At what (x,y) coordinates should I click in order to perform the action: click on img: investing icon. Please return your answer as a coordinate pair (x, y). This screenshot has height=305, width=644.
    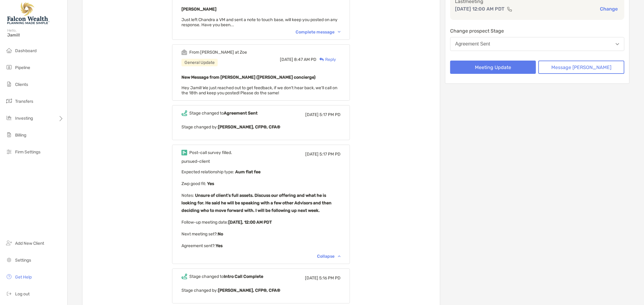
    Looking at the image, I should click on (9, 118).